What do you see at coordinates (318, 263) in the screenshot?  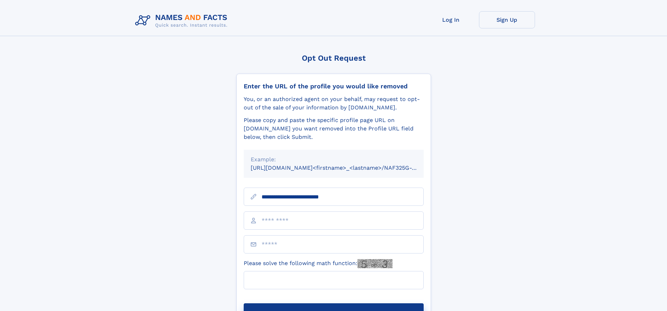 I see `label: Please solve the following math function:` at bounding box center [318, 263].